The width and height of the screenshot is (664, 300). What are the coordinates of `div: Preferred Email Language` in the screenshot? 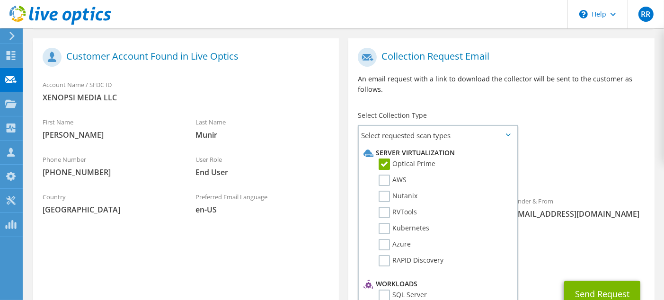 It's located at (262, 203).